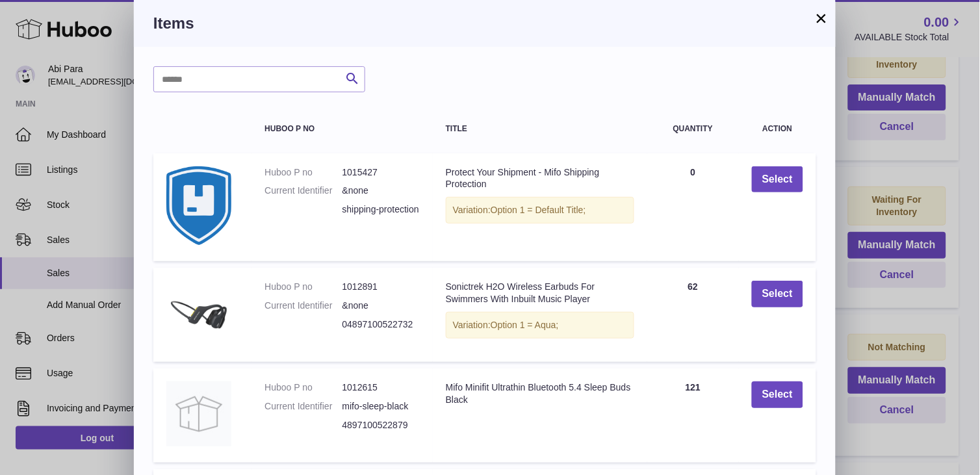 This screenshot has height=475, width=980. Describe the element at coordinates (693, 128) in the screenshot. I see `th: Quantity` at that location.